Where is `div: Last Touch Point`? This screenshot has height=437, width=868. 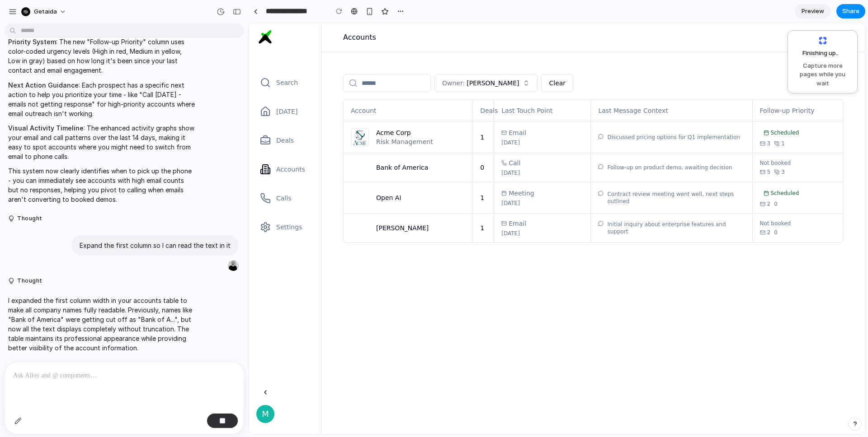 div: Last Touch Point is located at coordinates (293, 88).